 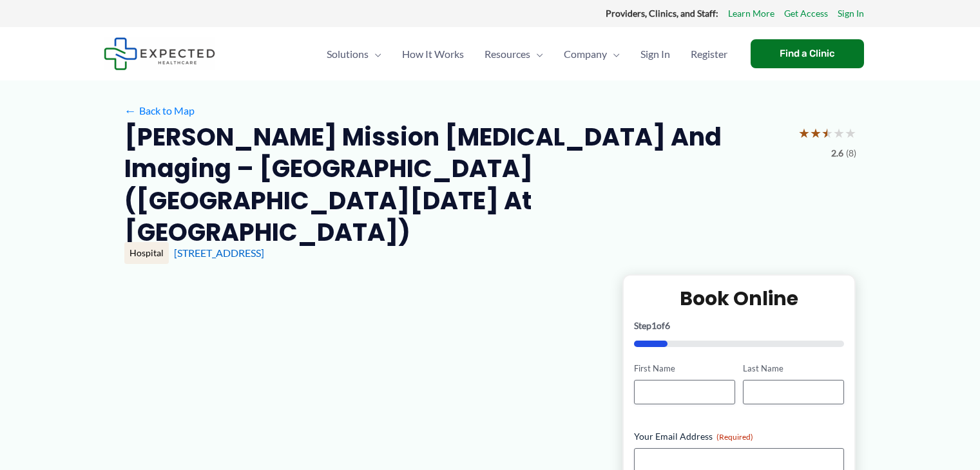 What do you see at coordinates (507, 54) in the screenshot?
I see `span: Resources` at bounding box center [507, 54].